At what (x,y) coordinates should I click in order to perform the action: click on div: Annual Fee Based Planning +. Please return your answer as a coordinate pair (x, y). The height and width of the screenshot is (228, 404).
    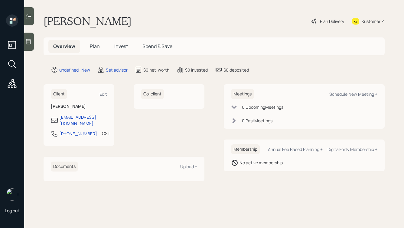
    Looking at the image, I should click on (295, 149).